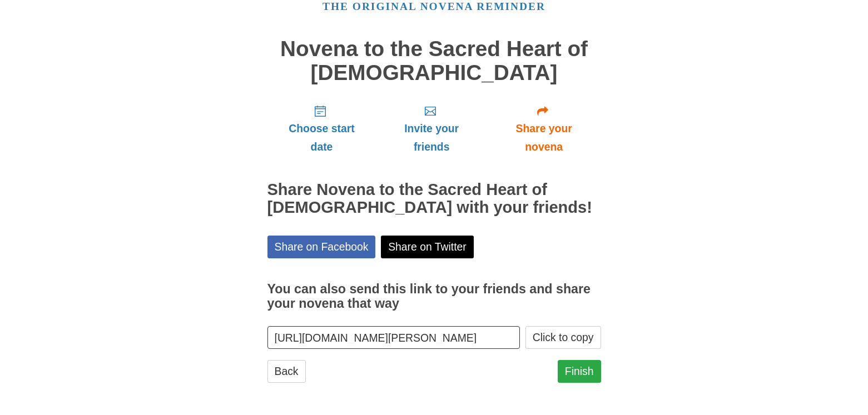 The height and width of the screenshot is (415, 868). What do you see at coordinates (563, 338) in the screenshot?
I see `button: Click to copy` at bounding box center [563, 338].